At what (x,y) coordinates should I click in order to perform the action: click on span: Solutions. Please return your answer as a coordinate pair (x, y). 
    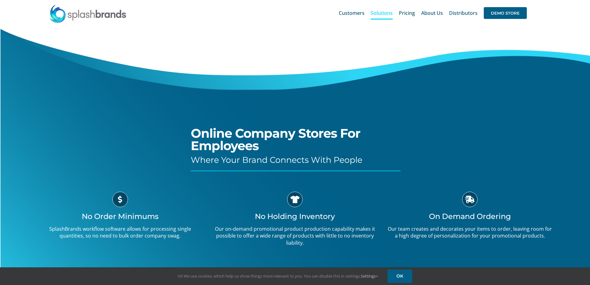
    Looking at the image, I should click on (382, 13).